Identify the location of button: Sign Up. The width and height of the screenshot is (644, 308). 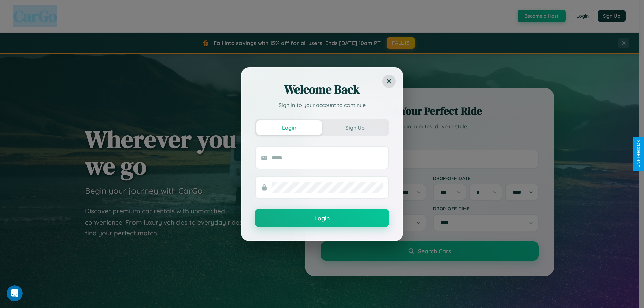
(355, 128).